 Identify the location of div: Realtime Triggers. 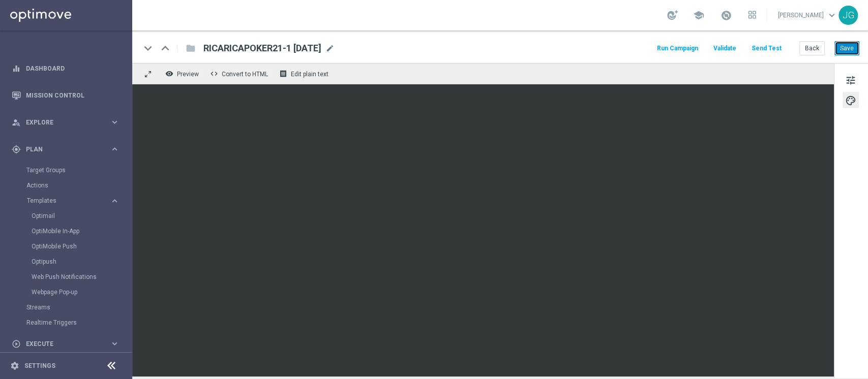
(79, 323).